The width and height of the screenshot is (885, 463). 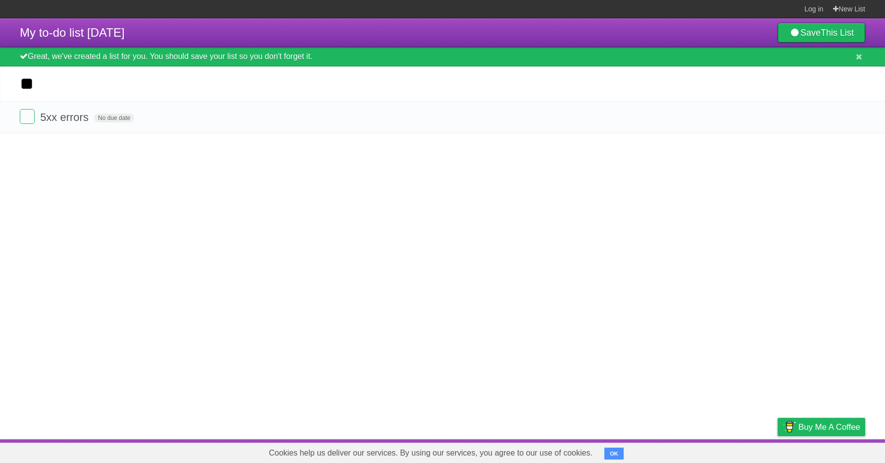 What do you see at coordinates (834, 451) in the screenshot?
I see `a: Suggest a feature` at bounding box center [834, 451].